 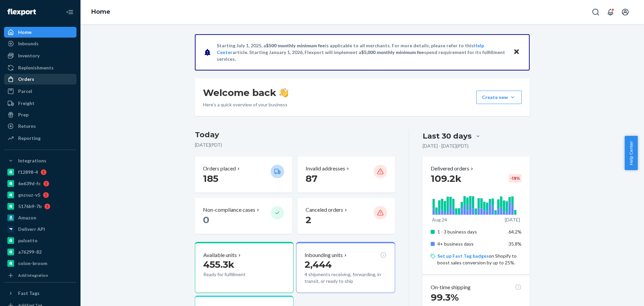 What do you see at coordinates (211, 178) in the screenshot?
I see `span: 185` at bounding box center [211, 178].